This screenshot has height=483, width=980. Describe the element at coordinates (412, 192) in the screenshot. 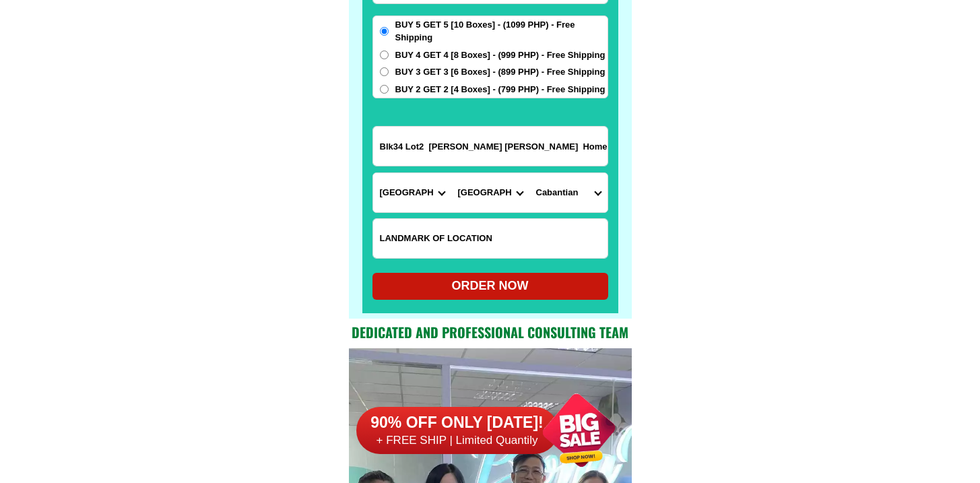

I see `select: Select province` at that location.